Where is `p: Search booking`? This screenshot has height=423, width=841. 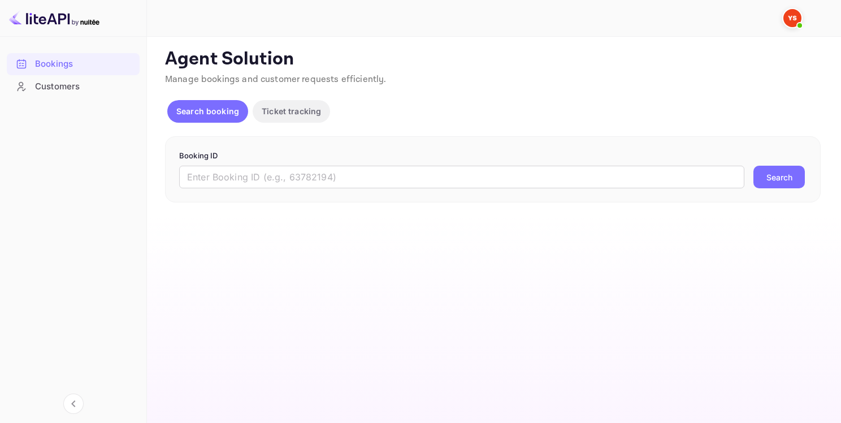 p: Search booking is located at coordinates (207, 111).